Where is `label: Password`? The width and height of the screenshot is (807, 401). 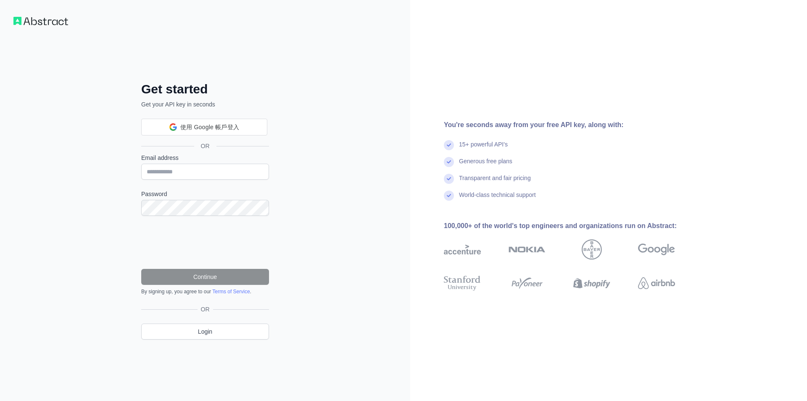
label: Password is located at coordinates (205, 194).